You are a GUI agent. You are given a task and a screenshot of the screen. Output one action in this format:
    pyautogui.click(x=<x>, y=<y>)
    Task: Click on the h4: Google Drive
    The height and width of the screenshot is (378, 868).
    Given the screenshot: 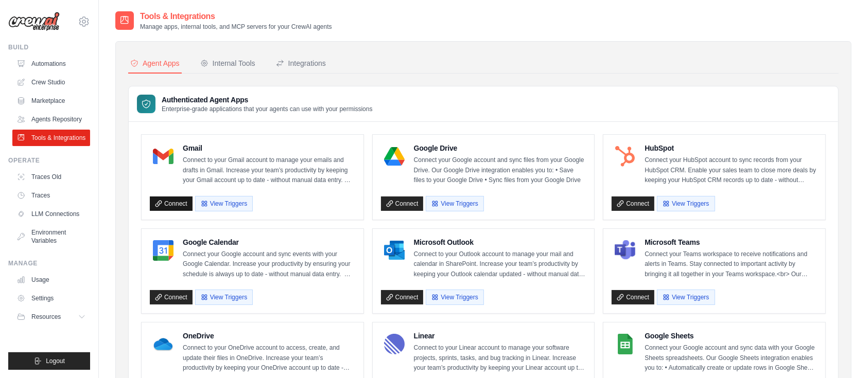 What is the action you would take?
    pyautogui.click(x=500, y=148)
    